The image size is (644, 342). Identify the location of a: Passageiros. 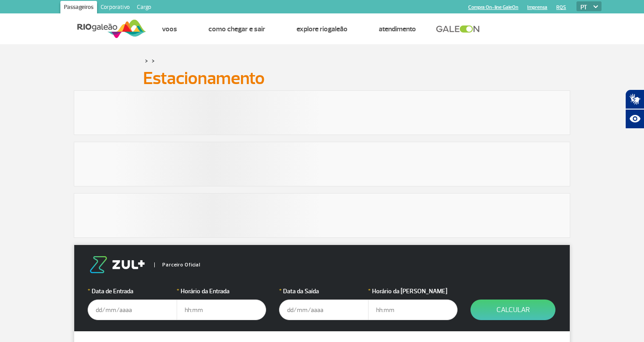
(79, 8).